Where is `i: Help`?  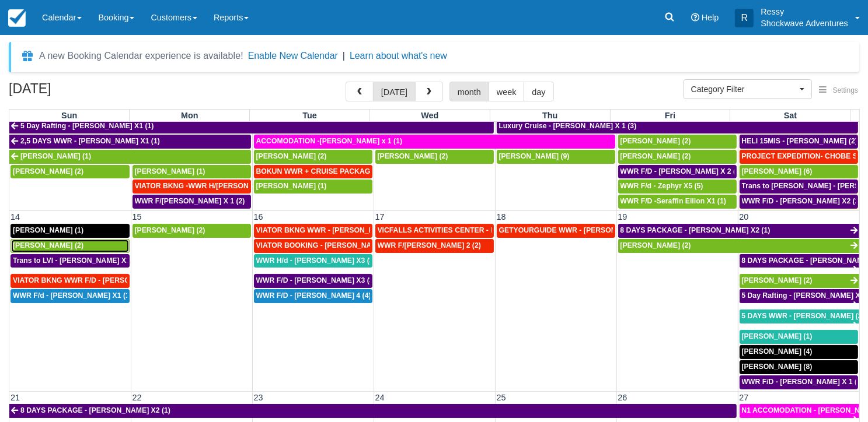
i: Help is located at coordinates (695, 17).